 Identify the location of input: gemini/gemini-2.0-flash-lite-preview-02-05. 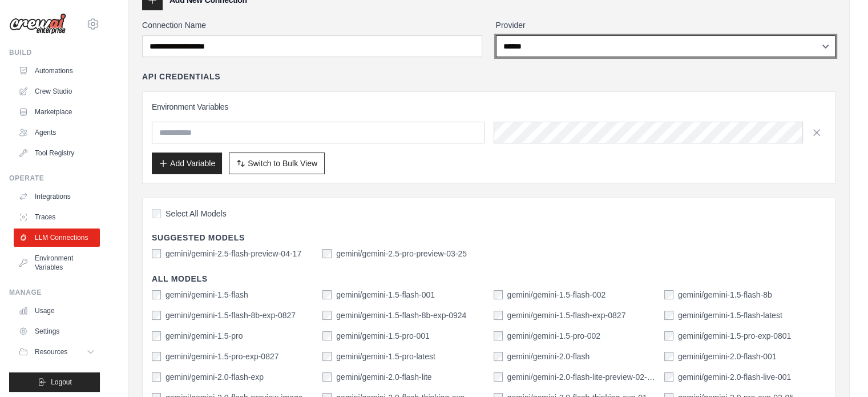
(498, 377).